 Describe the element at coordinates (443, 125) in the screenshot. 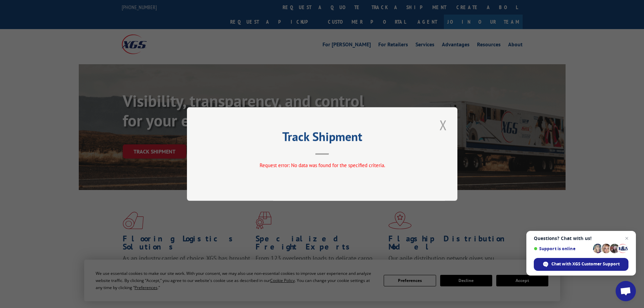

I see `button: Close modal` at that location.